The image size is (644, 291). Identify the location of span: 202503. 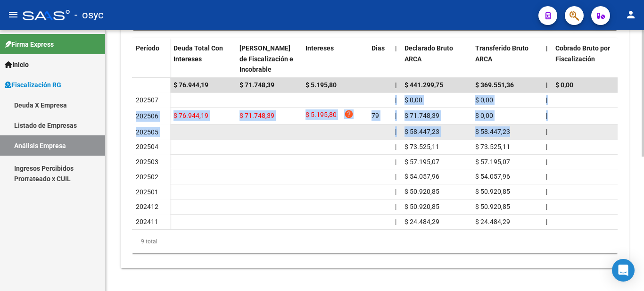
(147, 162).